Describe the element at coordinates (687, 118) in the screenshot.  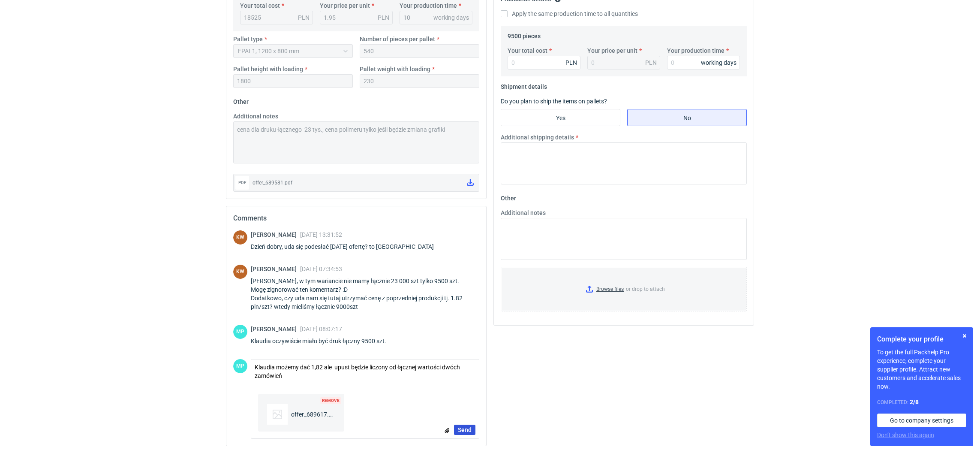
I see `label: No` at that location.